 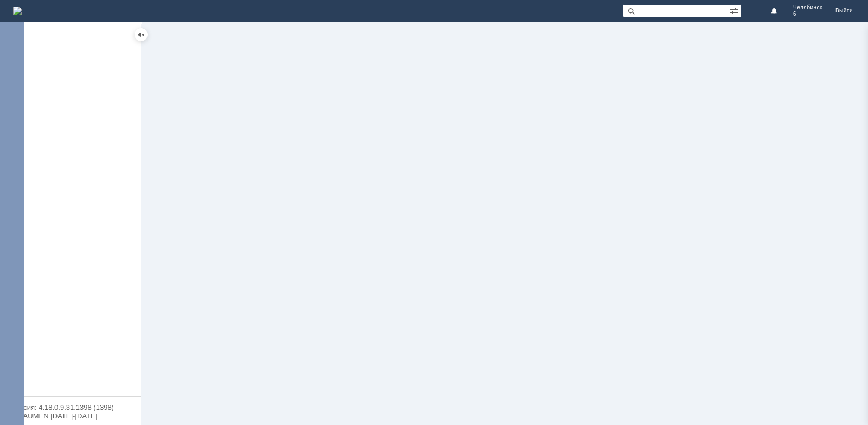 What do you see at coordinates (17, 11) in the screenshot?
I see `img: logo` at bounding box center [17, 11].